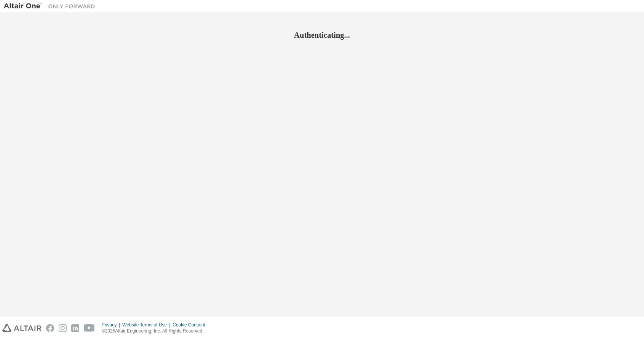  What do you see at coordinates (22, 328) in the screenshot?
I see `img: altair_logo.svg` at bounding box center [22, 328].